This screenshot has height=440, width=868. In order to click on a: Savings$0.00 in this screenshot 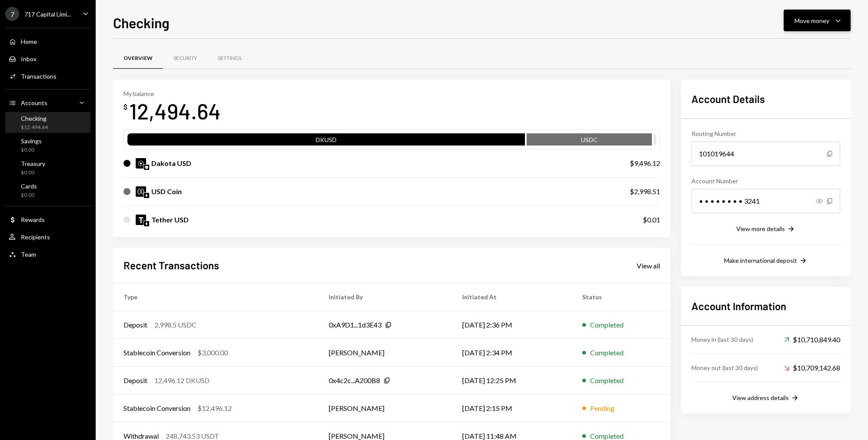, I will do `click(48, 145)`.